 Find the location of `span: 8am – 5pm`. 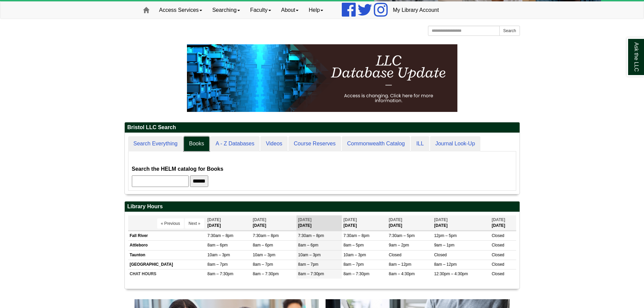

span: 8am – 5pm is located at coordinates (353, 245).